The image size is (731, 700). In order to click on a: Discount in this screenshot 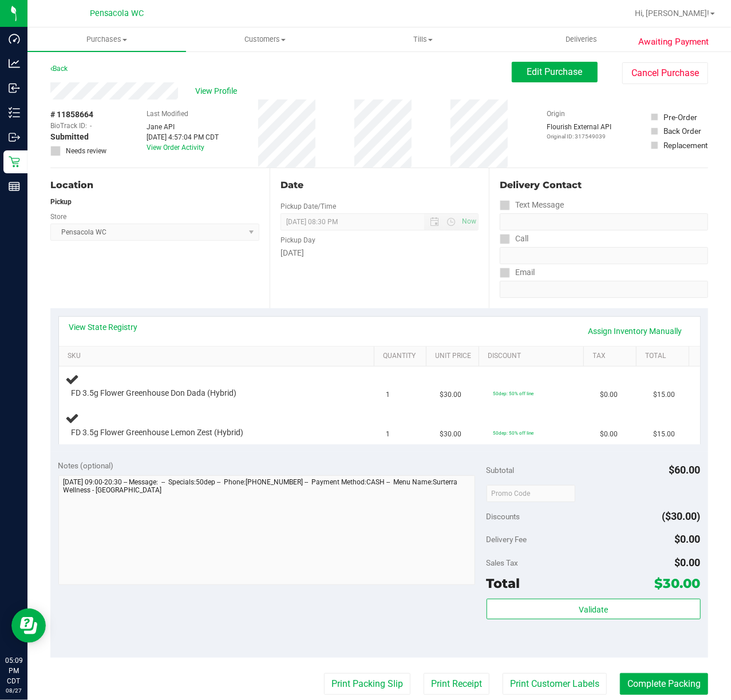, I will do `click(533, 357)`.